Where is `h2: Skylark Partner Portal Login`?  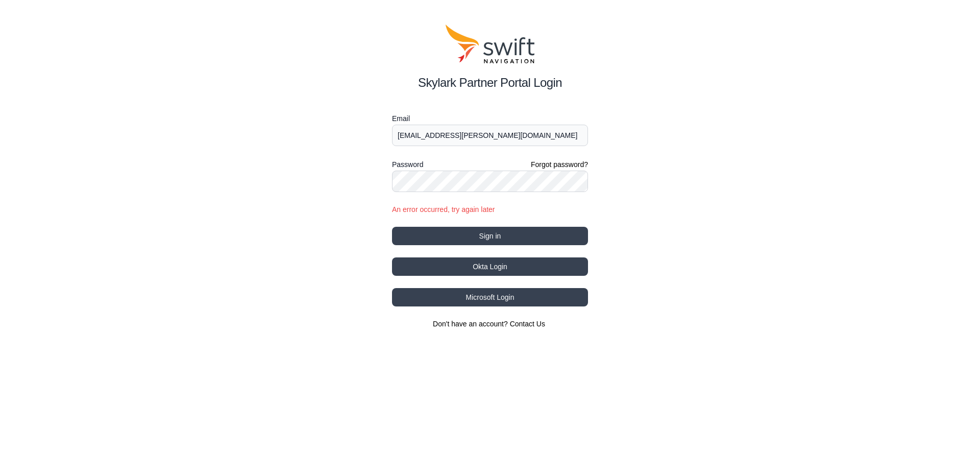 h2: Skylark Partner Portal Login is located at coordinates (490, 83).